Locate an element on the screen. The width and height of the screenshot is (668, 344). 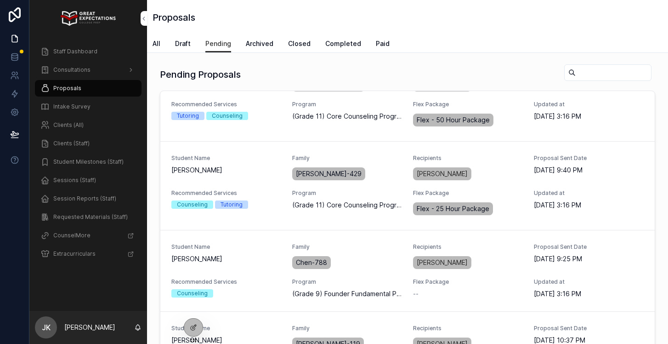
span: JK is located at coordinates (46, 327).